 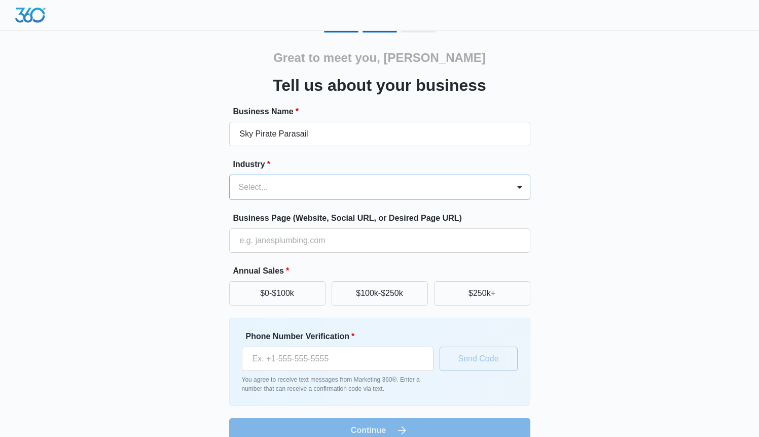 What do you see at coordinates (384, 164) in the screenshot?
I see `label: Industry` at bounding box center [384, 164].